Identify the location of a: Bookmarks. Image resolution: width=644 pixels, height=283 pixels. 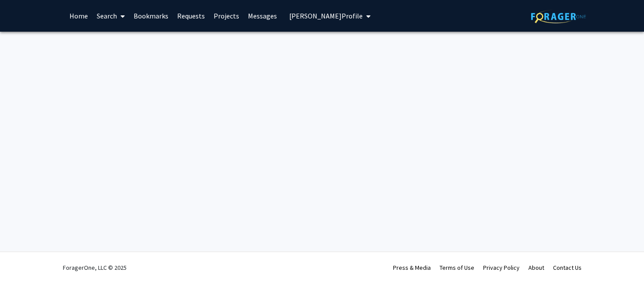
(151, 16).